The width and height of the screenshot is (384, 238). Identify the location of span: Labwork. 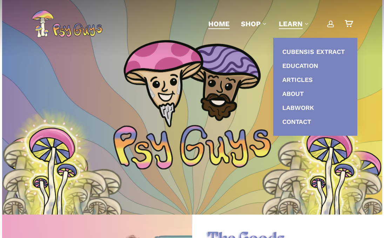
(298, 108).